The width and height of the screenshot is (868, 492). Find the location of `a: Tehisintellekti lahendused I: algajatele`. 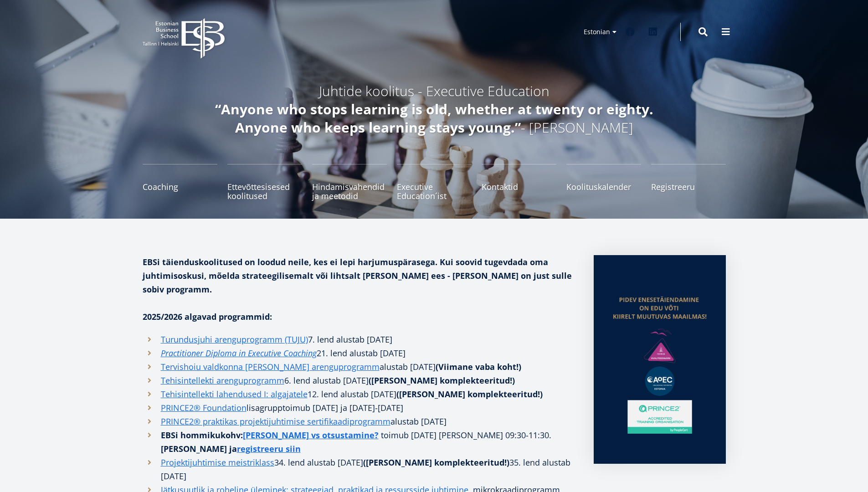

a: Tehisintellekti lahendused I: algajatele is located at coordinates (234, 394).